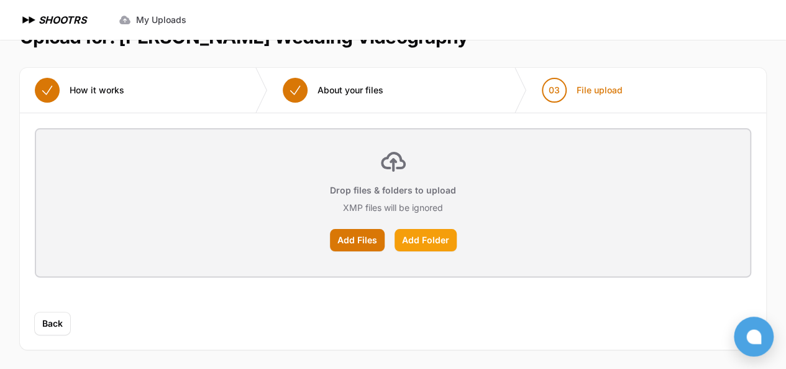  Describe the element at coordinates (29, 20) in the screenshot. I see `img: SHOOTRS` at that location.